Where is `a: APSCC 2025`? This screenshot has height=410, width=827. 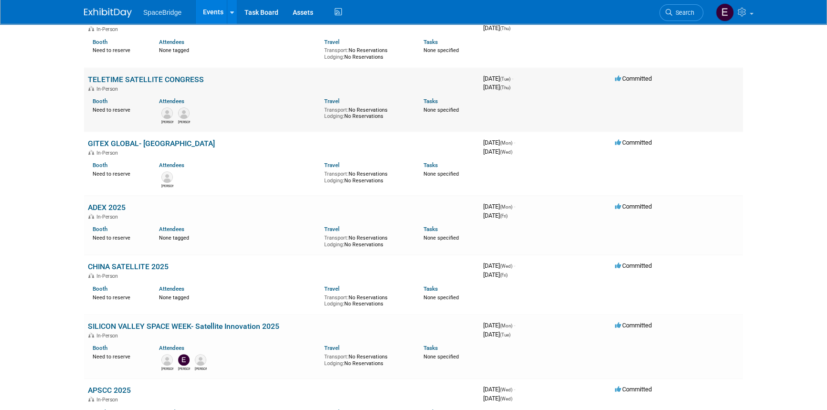 a: APSCC 2025 is located at coordinates (109, 390).